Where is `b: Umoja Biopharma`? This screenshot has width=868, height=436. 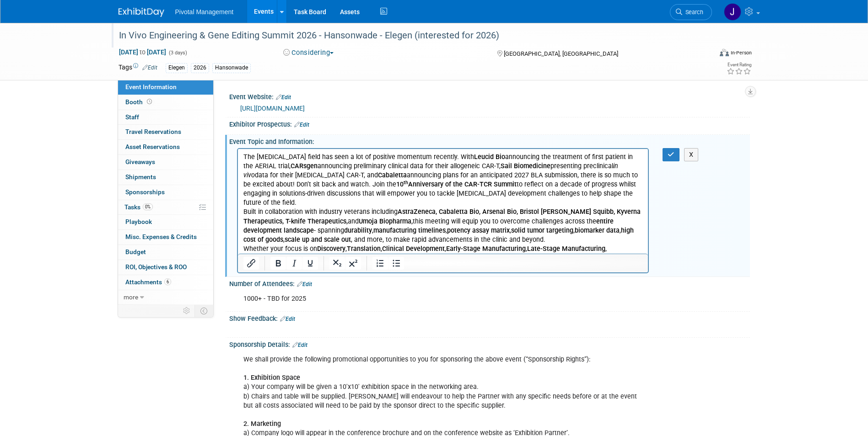 b: Umoja Biopharma is located at coordinates (147, 73).